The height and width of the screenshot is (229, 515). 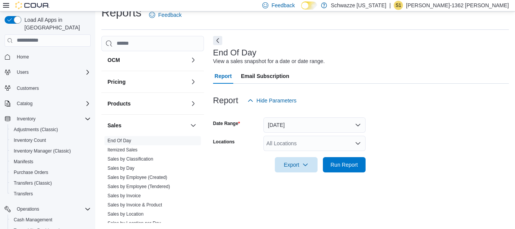 I want to click on span: Sales by Invoice, so click(x=124, y=195).